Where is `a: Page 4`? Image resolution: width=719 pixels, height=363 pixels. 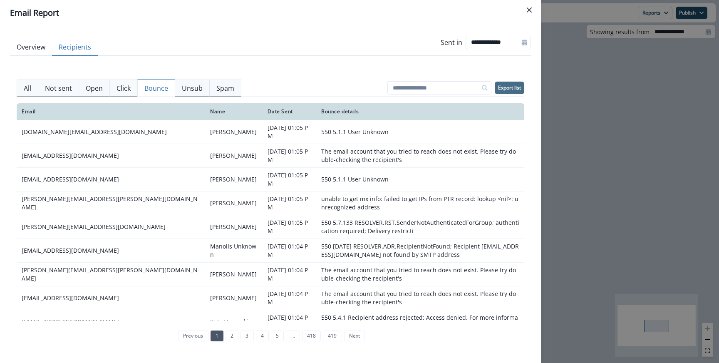
a: Page 4 is located at coordinates (262, 336).